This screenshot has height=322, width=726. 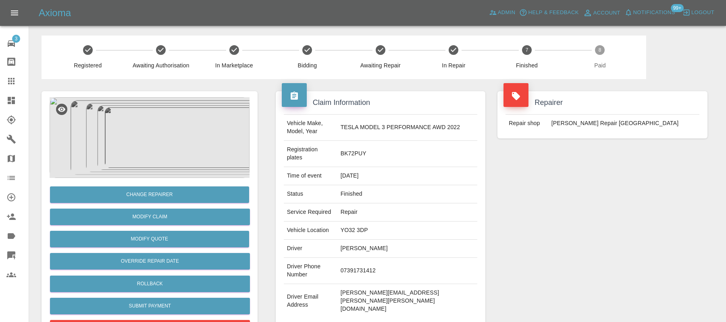 I want to click on td: Vehicle Make, Model, Year, so click(x=310, y=127).